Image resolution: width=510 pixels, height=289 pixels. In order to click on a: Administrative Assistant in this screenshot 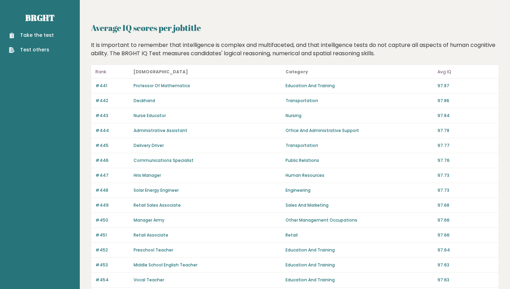, I will do `click(160, 130)`.